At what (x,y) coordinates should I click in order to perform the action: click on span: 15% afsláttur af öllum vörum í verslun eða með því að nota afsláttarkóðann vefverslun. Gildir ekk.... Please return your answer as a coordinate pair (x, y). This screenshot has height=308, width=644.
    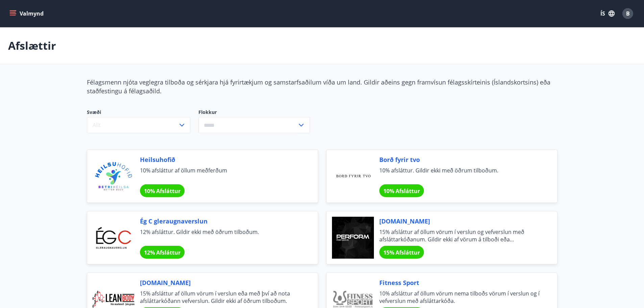
    Looking at the image, I should click on (221, 297).